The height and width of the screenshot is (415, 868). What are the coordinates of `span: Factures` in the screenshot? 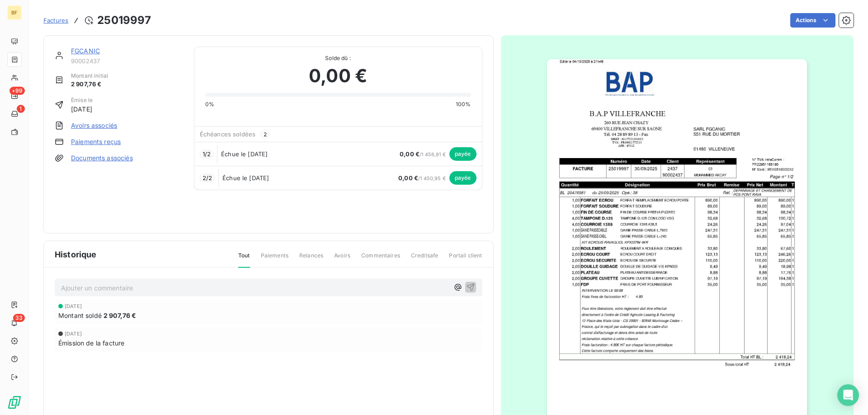 It's located at (56, 20).